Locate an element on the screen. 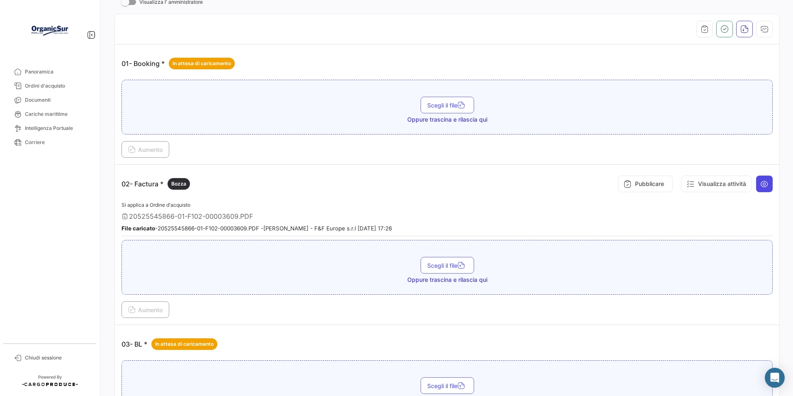 This screenshot has width=793, height=396. a: Corriere is located at coordinates (50, 142).